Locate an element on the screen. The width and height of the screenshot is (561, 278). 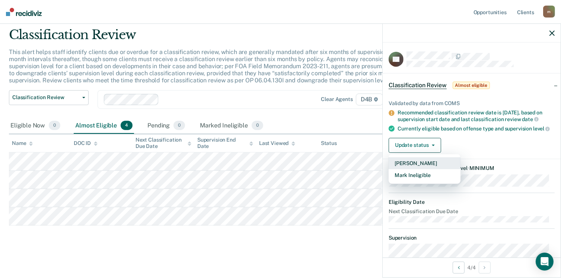
div: 4 / 4 is located at coordinates (472, 267).